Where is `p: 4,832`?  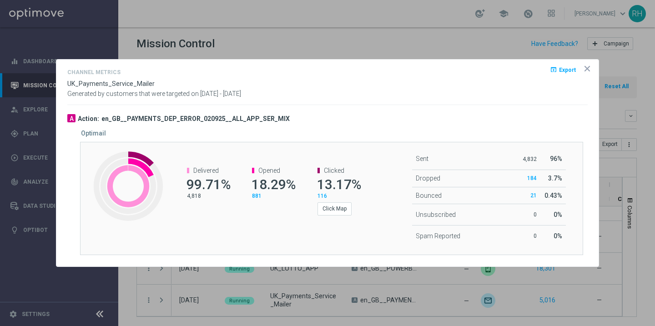 p: 4,832 is located at coordinates (527, 159).